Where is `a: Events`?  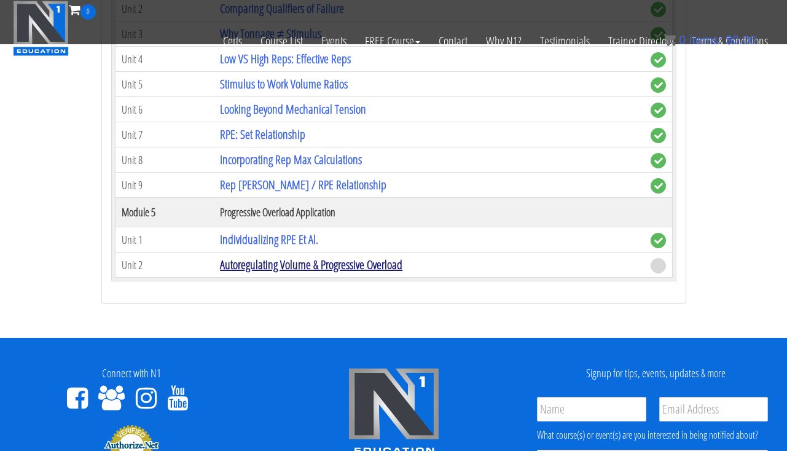
a: Events is located at coordinates (334, 41).